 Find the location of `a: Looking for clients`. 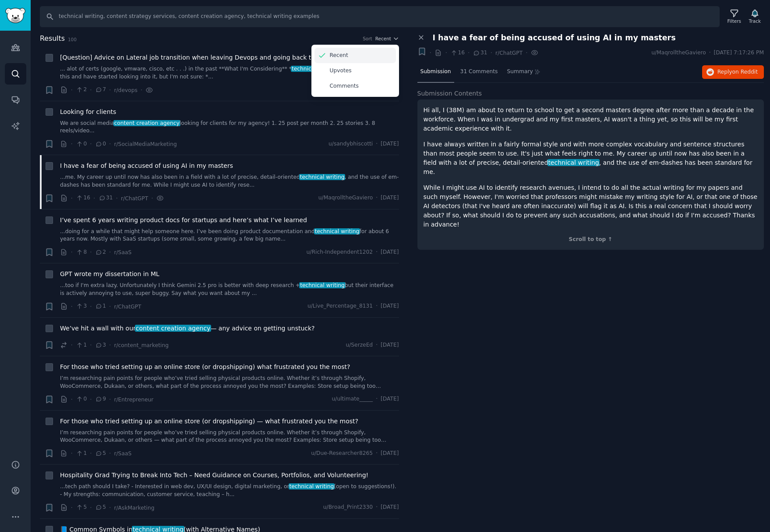

a: Looking for clients is located at coordinates (88, 112).